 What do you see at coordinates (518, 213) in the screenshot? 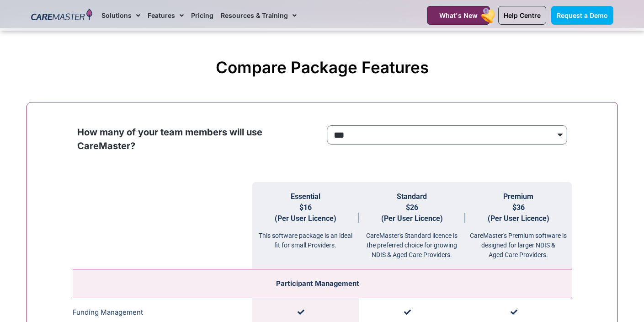
I see `span: $36 (Per User Licence)` at bounding box center [518, 213].